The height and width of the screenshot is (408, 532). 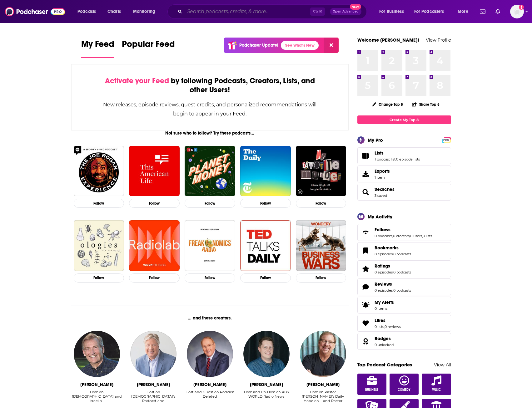 I want to click on a: Lists, so click(x=366, y=156).